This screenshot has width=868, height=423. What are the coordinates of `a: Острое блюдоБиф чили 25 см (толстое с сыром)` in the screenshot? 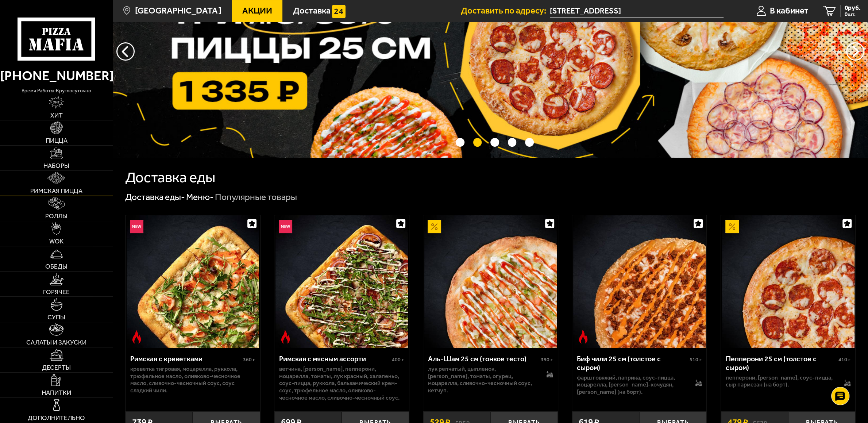 It's located at (639, 282).